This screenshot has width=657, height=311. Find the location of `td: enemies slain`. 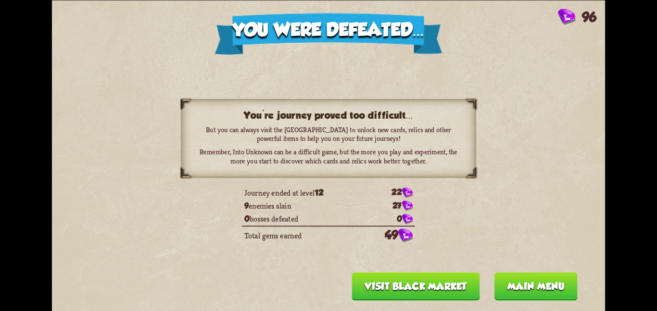

td: enemies slain is located at coordinates (304, 205).